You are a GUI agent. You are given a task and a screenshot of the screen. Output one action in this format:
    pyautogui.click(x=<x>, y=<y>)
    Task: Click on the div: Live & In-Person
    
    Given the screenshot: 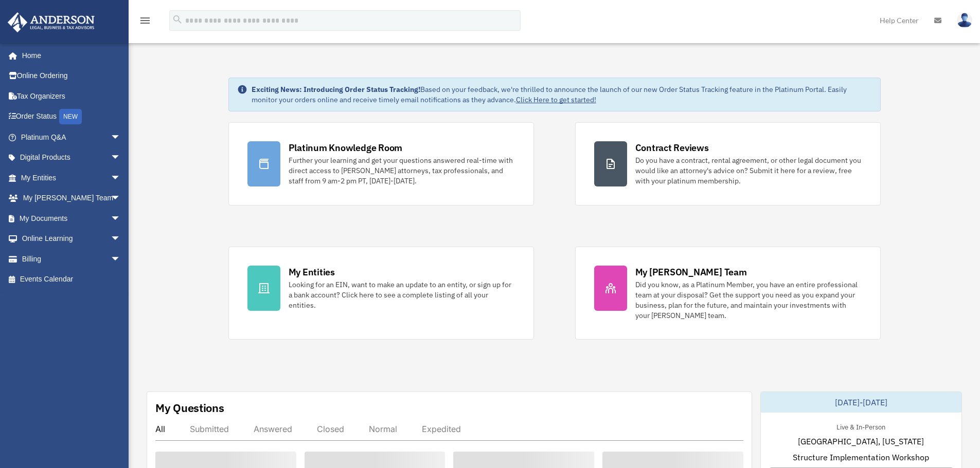 What is the action you would take?
    pyautogui.click(x=860, y=426)
    